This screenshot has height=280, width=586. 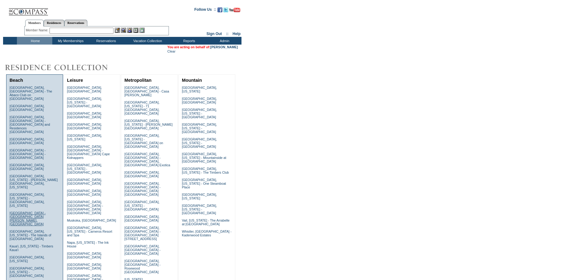 What do you see at coordinates (235, 11) in the screenshot?
I see `a: Subscribe to our YouTube Channel` at bounding box center [235, 11].